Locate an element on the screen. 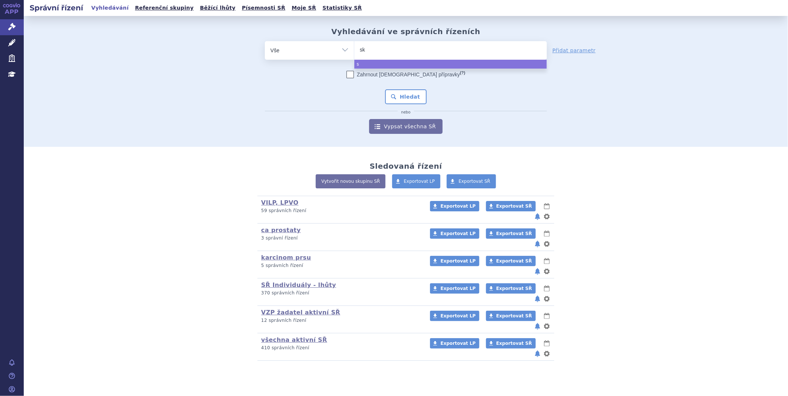 The image size is (788, 396). a: karcinom prsu is located at coordinates (286, 257).